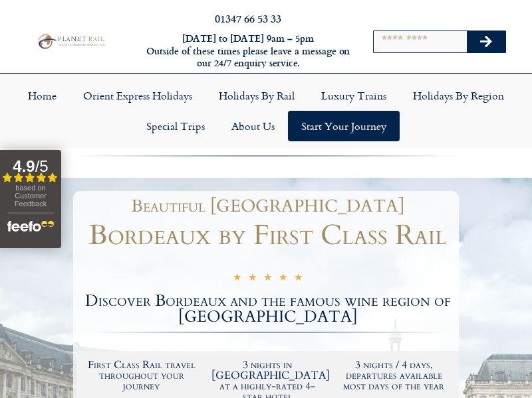 The image size is (532, 398). What do you see at coordinates (248, 18) in the screenshot?
I see `a: 01347 66 53 33` at bounding box center [248, 18].